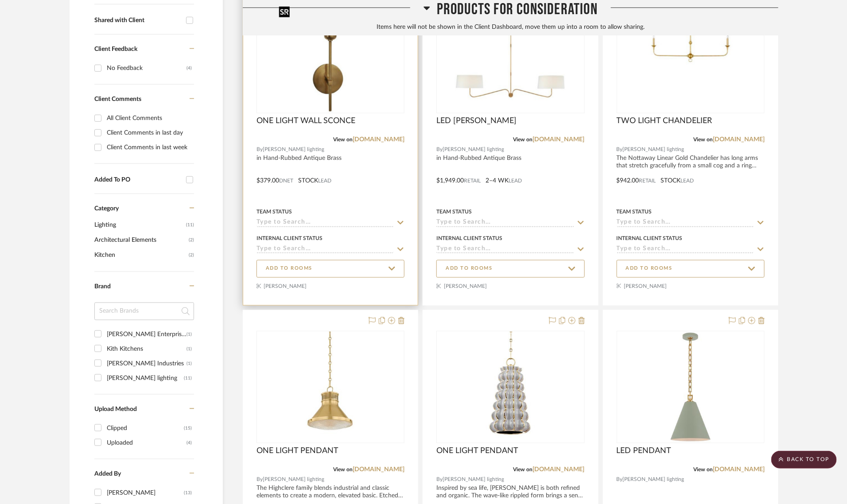 This screenshot has width=847, height=504. I want to click on div: (15), so click(188, 428).